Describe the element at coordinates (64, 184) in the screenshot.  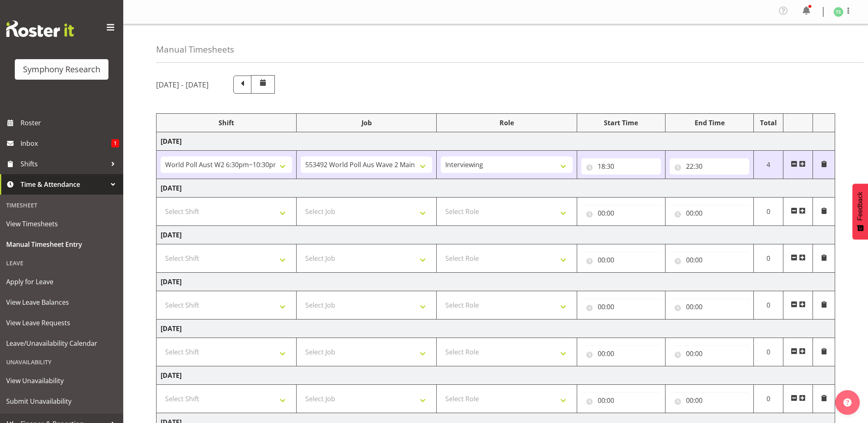
I see `span: Time & Attendance` at that location.